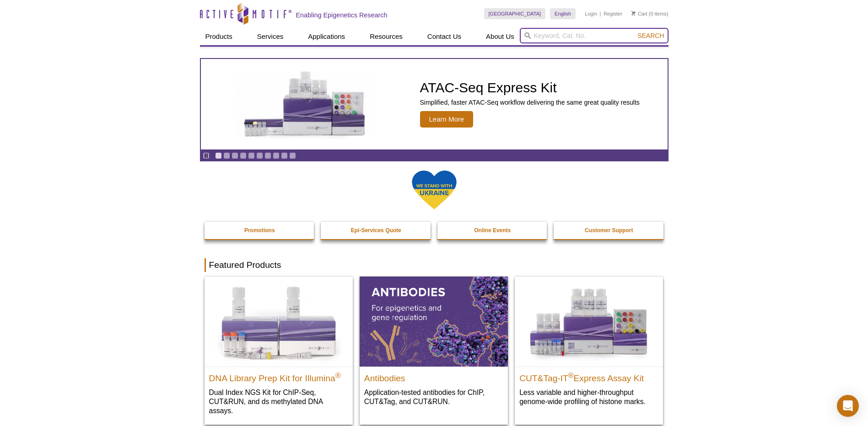 This screenshot has height=426, width=868. Describe the element at coordinates (610, 231) in the screenshot. I see `a: Customer Support` at that location.